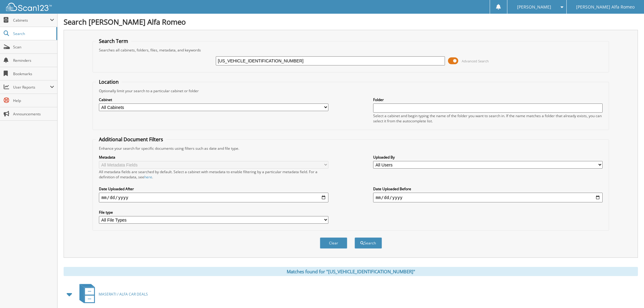 This screenshot has height=308, width=644. Describe the element at coordinates (488, 198) in the screenshot. I see `input: end` at that location.